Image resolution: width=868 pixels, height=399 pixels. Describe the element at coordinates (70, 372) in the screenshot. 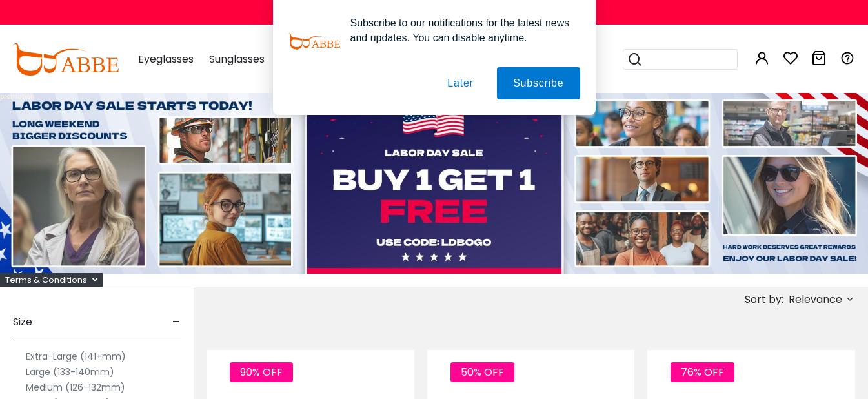

I see `label: Large (133-140mm)` at that location.